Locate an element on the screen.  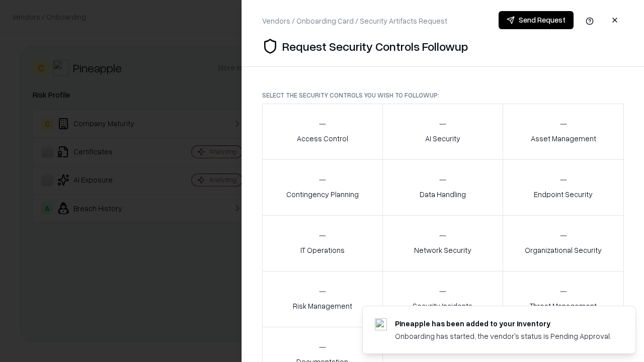
button: Risk Management is located at coordinates (323, 299).